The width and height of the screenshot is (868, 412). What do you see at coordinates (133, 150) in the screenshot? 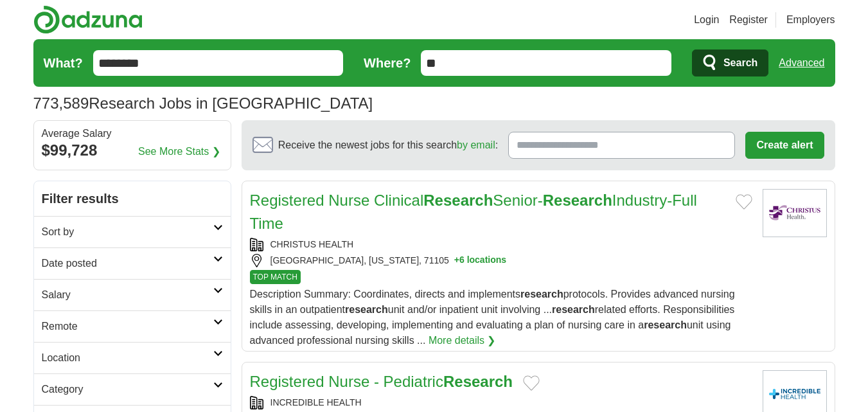
I see `div: $99,728` at bounding box center [133, 150].